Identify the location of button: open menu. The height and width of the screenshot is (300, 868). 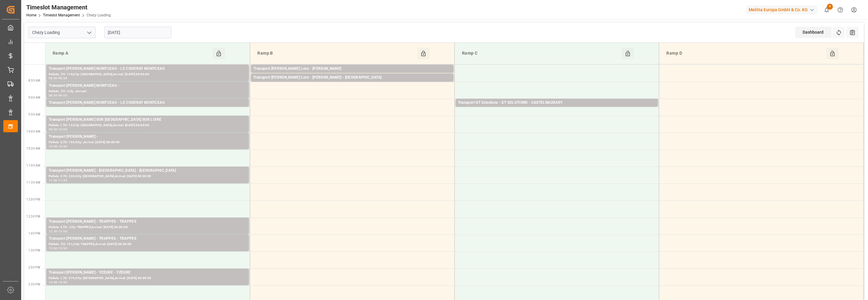
(89, 32).